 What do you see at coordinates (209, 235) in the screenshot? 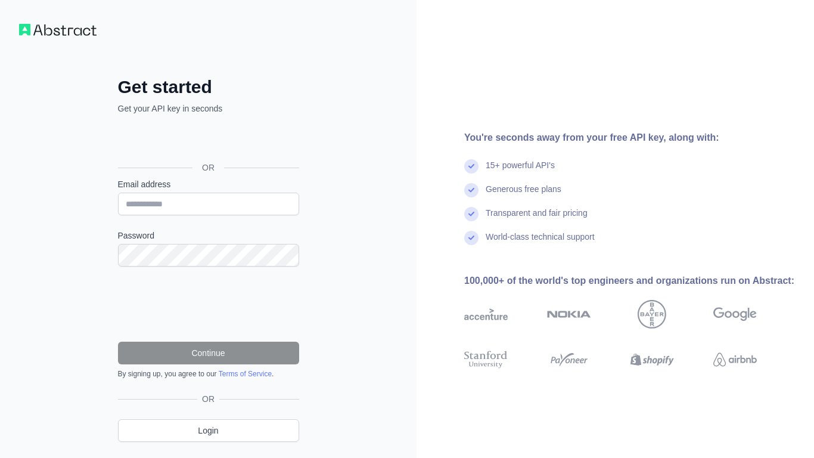
I see `label: Password` at bounding box center [209, 235].